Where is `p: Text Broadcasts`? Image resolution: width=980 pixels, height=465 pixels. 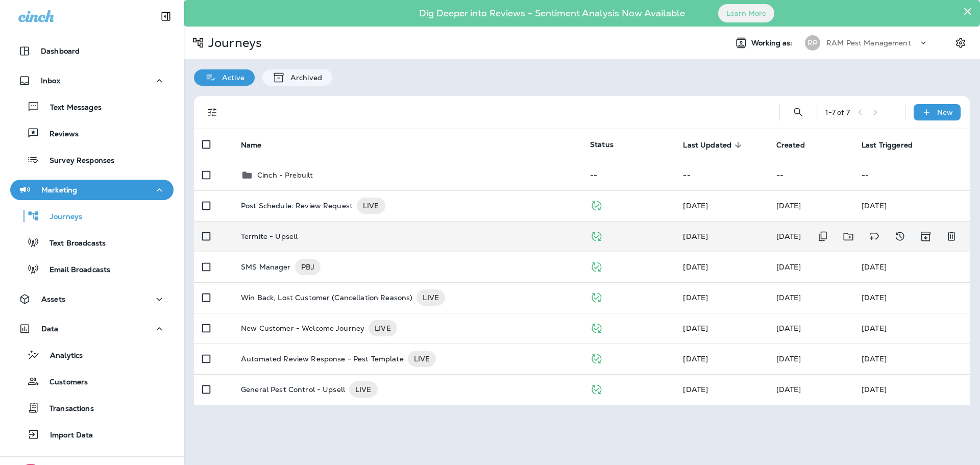 p: Text Broadcasts is located at coordinates (72, 244).